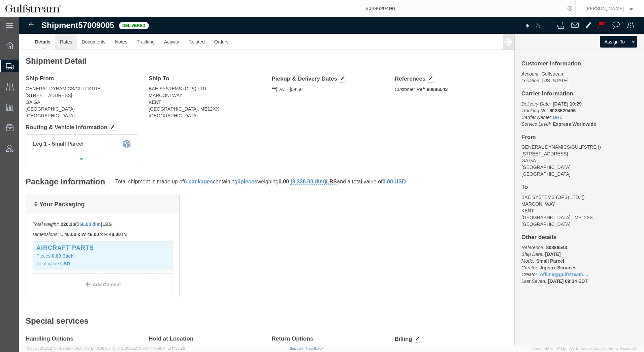  What do you see at coordinates (314, 348) in the screenshot?
I see `a: Feedback` at bounding box center [314, 348].